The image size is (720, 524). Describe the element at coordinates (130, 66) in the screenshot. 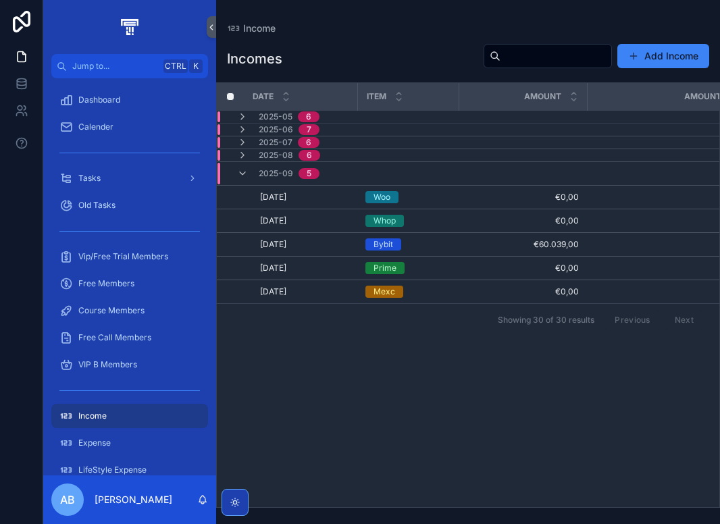

I see `button: Jump to...CtrlK` at that location.